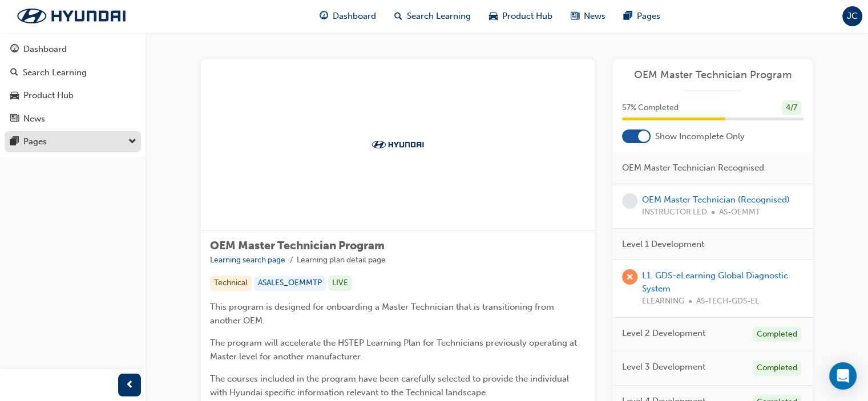 The height and width of the screenshot is (401, 868). Describe the element at coordinates (664, 367) in the screenshot. I see `span: Level 3 Development` at that location.